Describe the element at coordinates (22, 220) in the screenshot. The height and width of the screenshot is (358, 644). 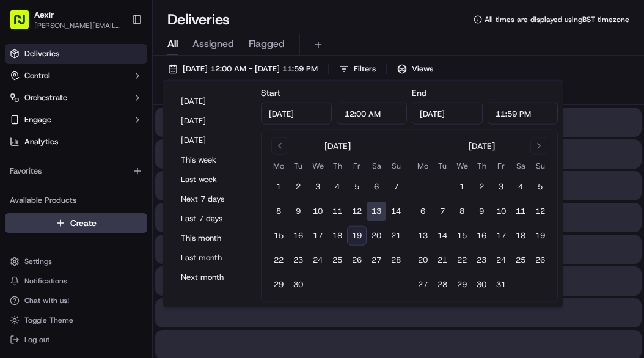
I see `img: Asif Zaman Khan` at that location.